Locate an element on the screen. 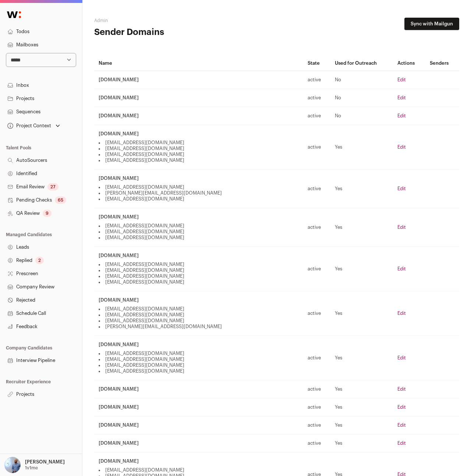 This screenshot has height=476, width=471. div: 2 is located at coordinates (39, 260).